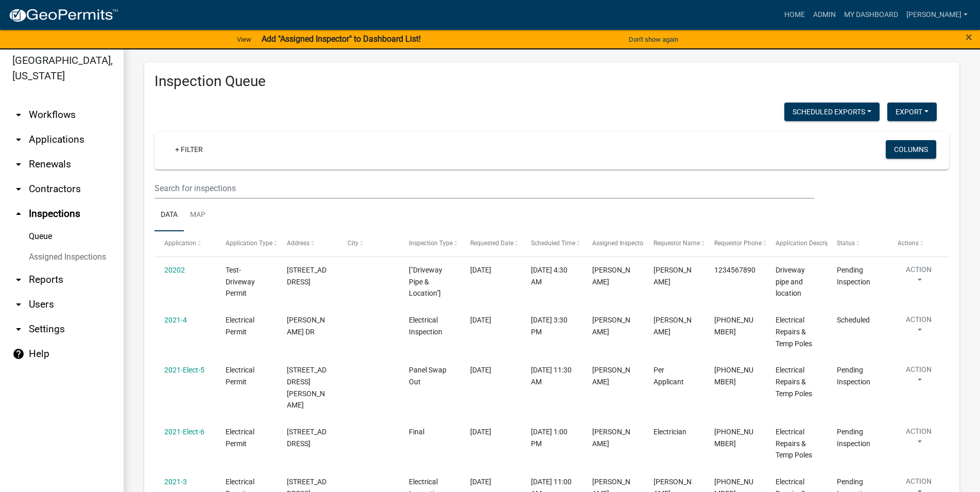 The height and width of the screenshot is (492, 980). I want to click on h3: Inspection Queue, so click(552, 81).